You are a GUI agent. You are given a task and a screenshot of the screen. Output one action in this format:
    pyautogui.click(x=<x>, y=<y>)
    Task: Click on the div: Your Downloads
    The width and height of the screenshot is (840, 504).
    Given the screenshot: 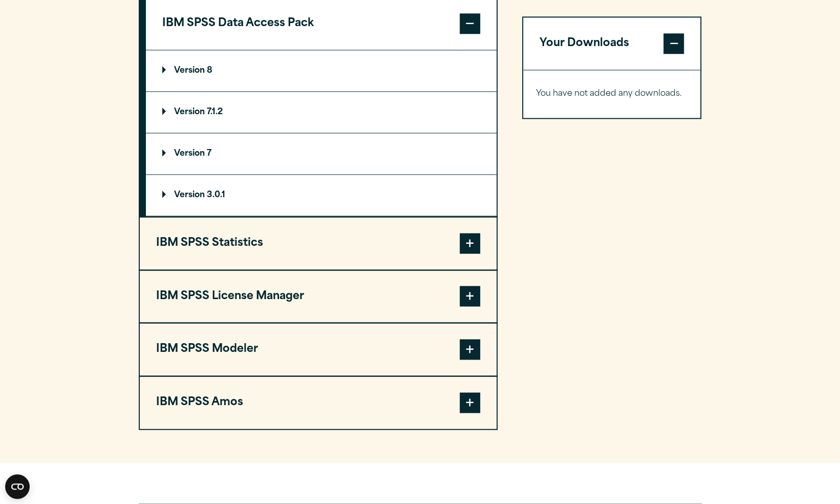 What is the action you would take?
    pyautogui.click(x=612, y=94)
    